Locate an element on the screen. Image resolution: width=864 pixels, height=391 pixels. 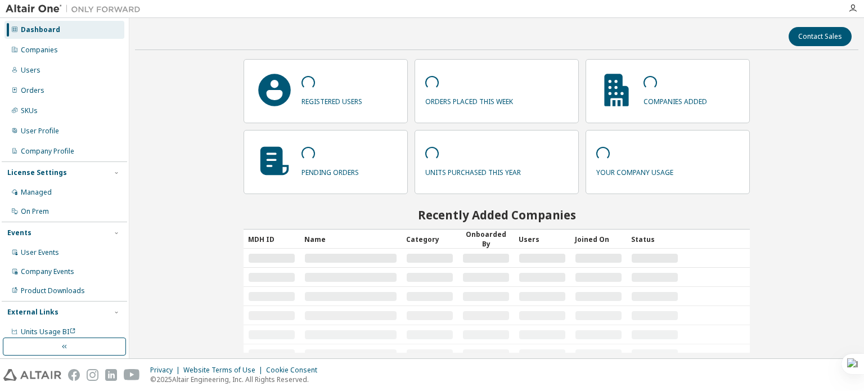
img: altair_logo.svg is located at coordinates (32, 375).